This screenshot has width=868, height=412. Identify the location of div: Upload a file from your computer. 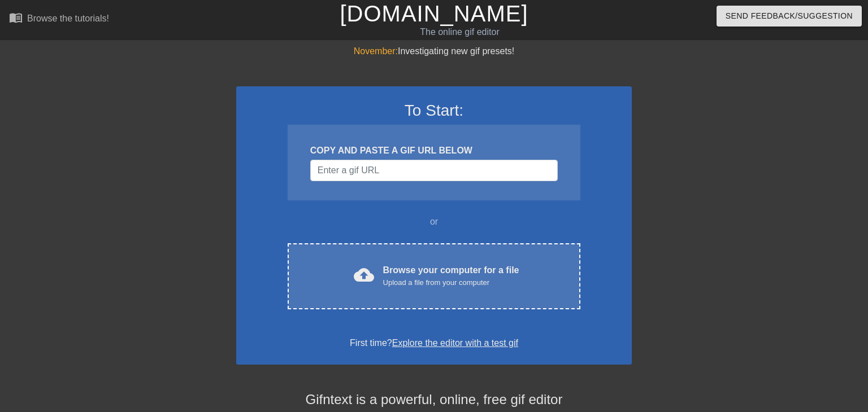
(451, 283).